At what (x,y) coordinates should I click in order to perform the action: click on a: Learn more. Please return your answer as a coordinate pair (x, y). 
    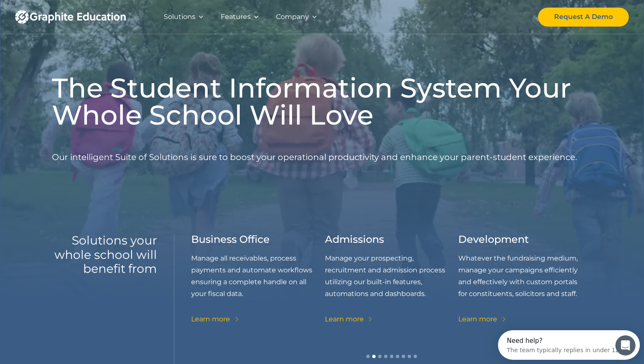
    Looking at the image, I should click on (216, 319).